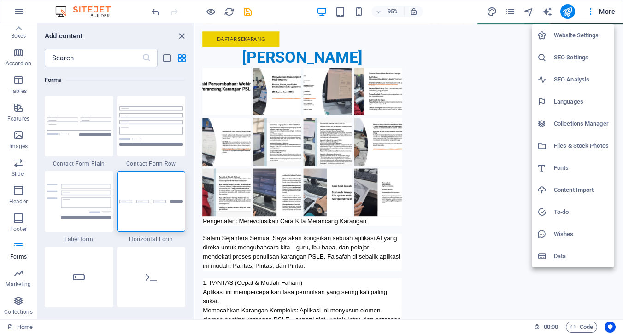 The height and width of the screenshot is (334, 623). I want to click on h6: Website Settings, so click(581, 35).